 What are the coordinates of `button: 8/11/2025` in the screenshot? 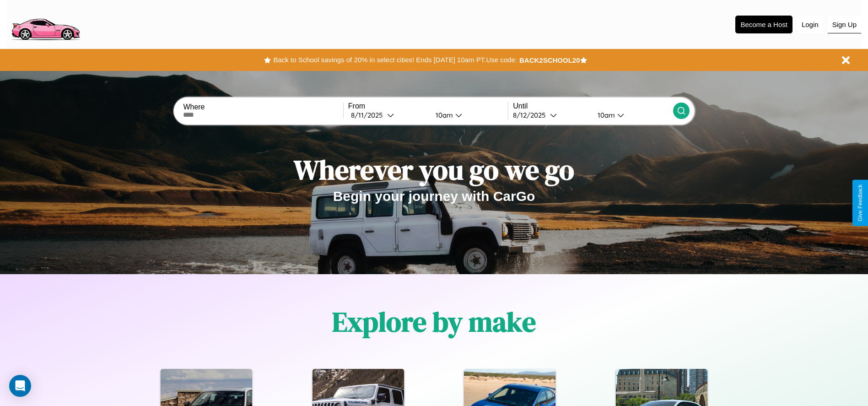 It's located at (388, 115).